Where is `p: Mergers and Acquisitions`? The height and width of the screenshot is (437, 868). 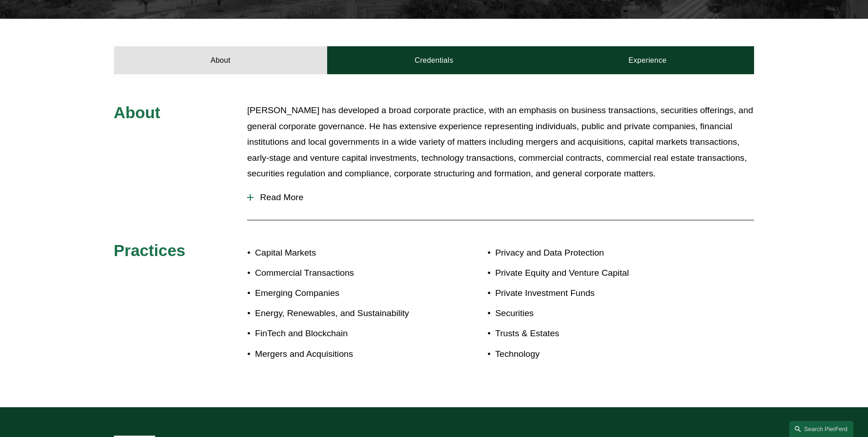
p: Mergers and Acquisitions is located at coordinates (344, 354).